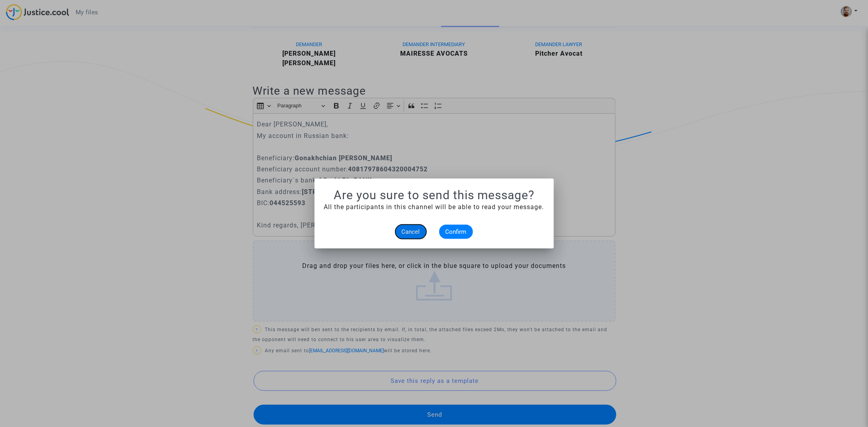  What do you see at coordinates (434, 207) in the screenshot?
I see `span: All the participants in this channel will be able to read your message.` at bounding box center [434, 207].